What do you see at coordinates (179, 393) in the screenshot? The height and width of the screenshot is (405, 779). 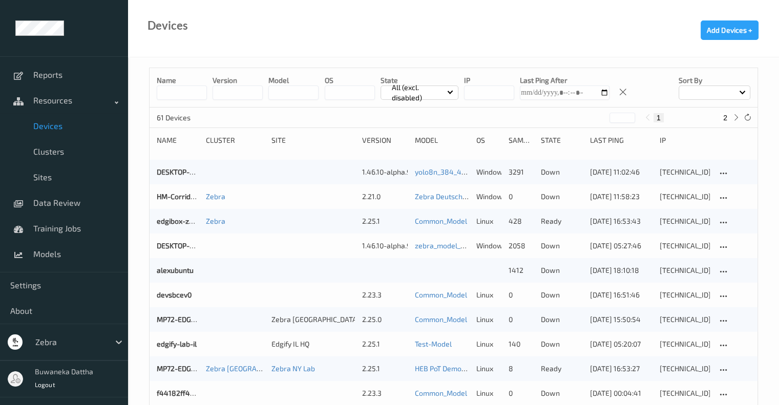 I see `a: f44182ff4081` at bounding box center [179, 393].